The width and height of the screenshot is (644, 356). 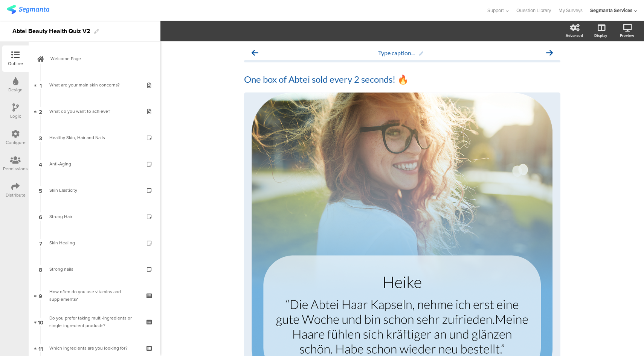 I want to click on span: 4, so click(x=40, y=164).